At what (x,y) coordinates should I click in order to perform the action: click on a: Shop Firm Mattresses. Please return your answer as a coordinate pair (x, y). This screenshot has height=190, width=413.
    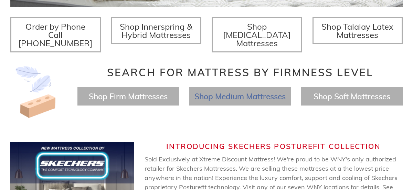
    Looking at the image, I should click on (128, 96).